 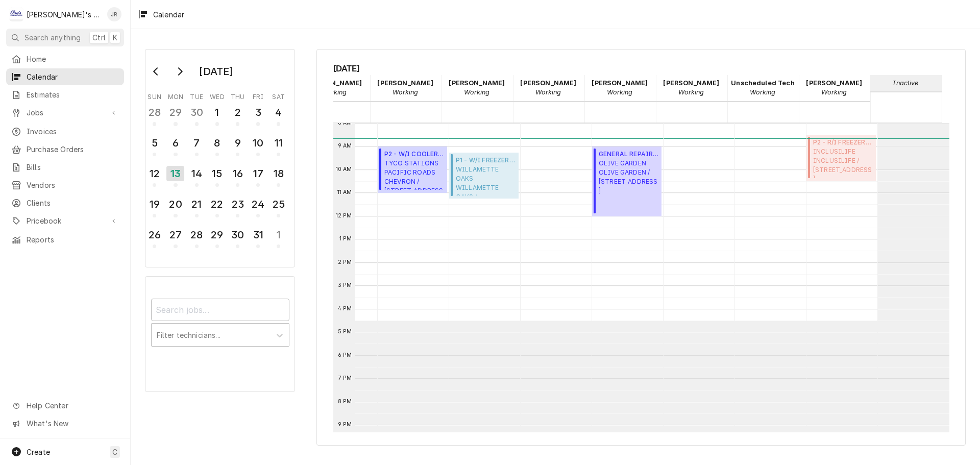 What do you see at coordinates (345, 262) in the screenshot?
I see `span: 2 PM` at bounding box center [345, 262].